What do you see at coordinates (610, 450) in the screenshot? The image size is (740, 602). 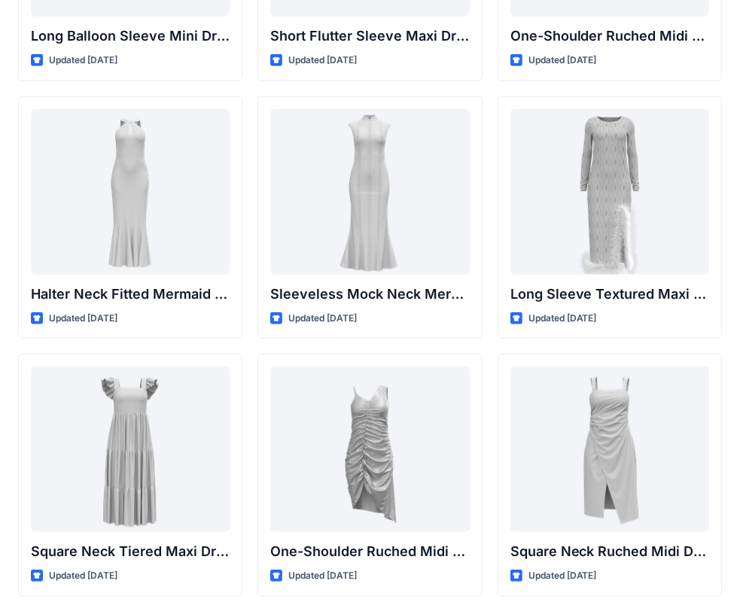 I see `a: Square Neck Ruched Midi Dress with Asymmetrical Hem` at bounding box center [610, 450].